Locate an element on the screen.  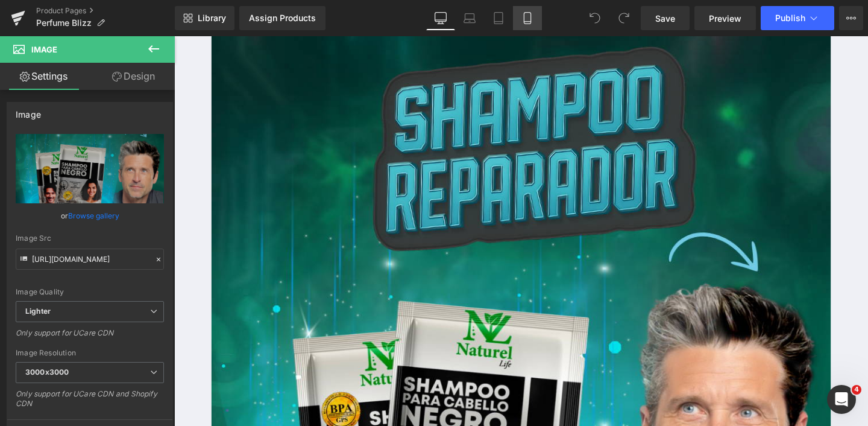
button: Redo is located at coordinates (624, 18).